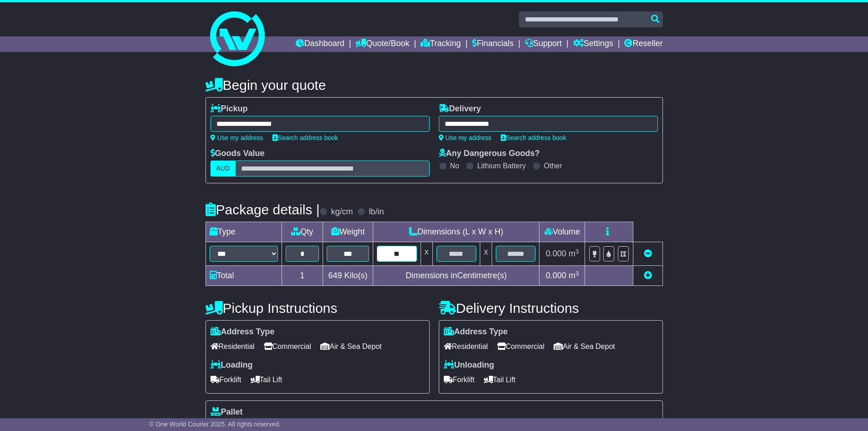 This screenshot has width=868, height=431. Describe the element at coordinates (262, 209) in the screenshot. I see `h4: Package details |` at that location.